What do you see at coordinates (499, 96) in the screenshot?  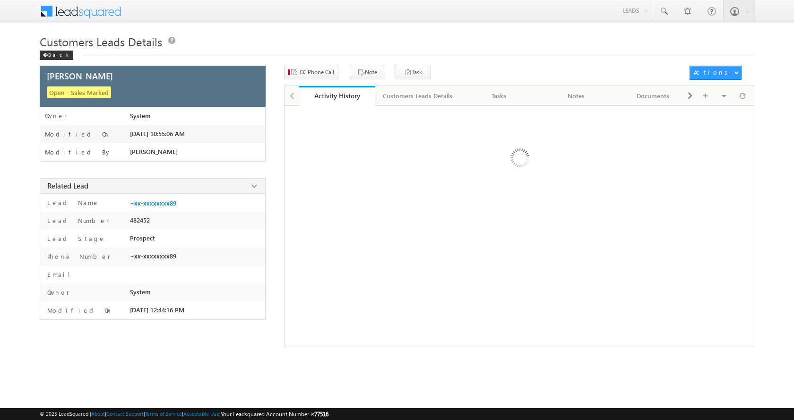 I see `a: Tasks` at bounding box center [499, 96].